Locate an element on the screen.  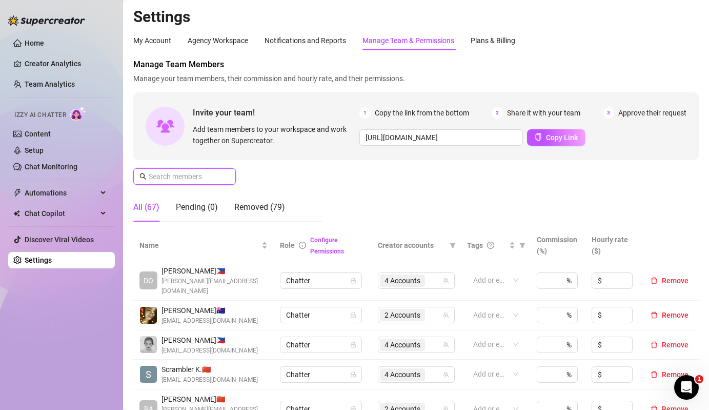
div: Notifications and Reports is located at coordinates (305, 40).